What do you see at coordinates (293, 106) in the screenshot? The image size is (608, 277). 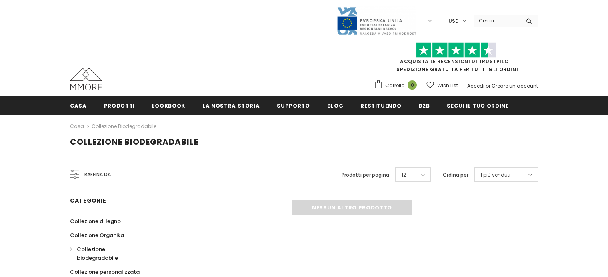 I see `span: supporto` at bounding box center [293, 106].